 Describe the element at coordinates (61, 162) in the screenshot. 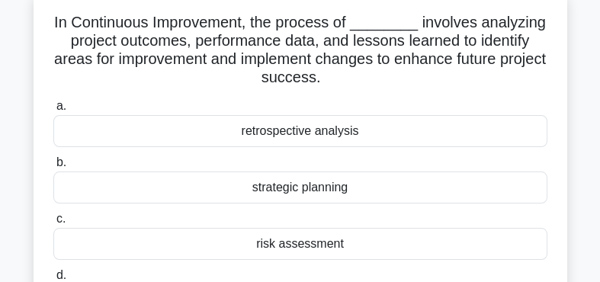

I see `span: b.` at that location.